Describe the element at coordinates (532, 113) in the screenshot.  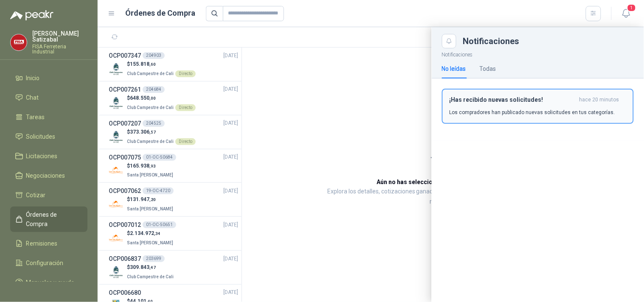
I see `p: Los compradores han publicado nuevas solicitudes en tus categorías.` at that location.